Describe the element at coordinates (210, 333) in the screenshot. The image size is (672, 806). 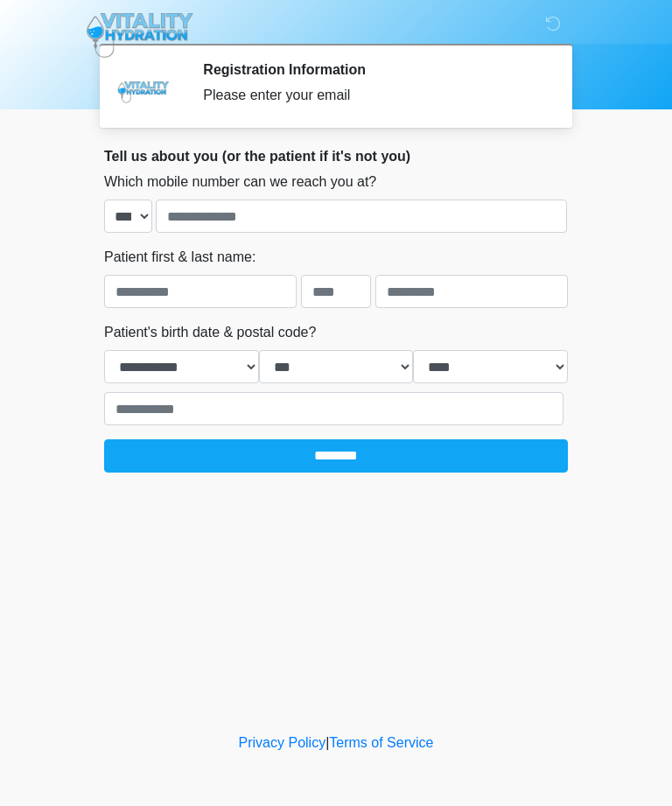
I see `label: Patient's birth date & postal code?` at that location.